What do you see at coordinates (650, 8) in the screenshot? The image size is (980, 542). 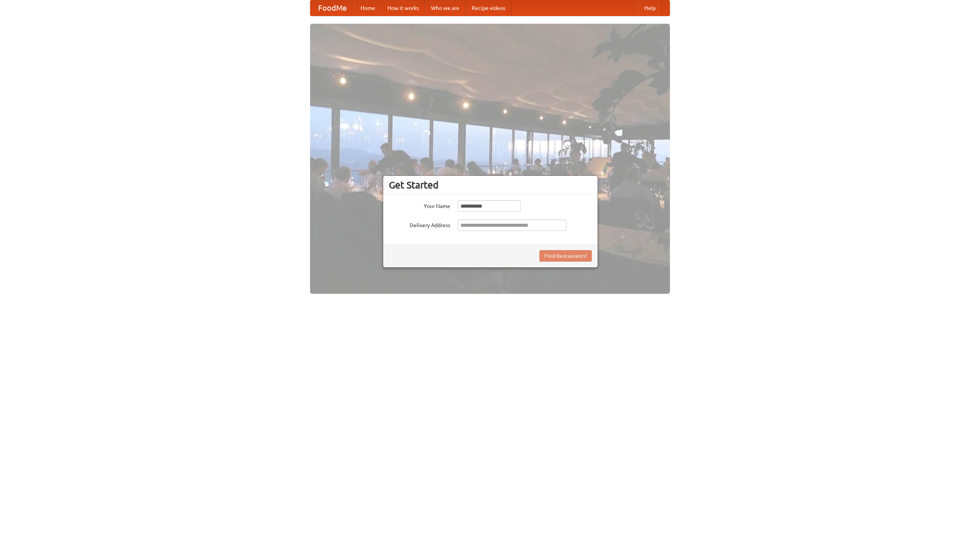 I see `a: Help` at bounding box center [650, 8].